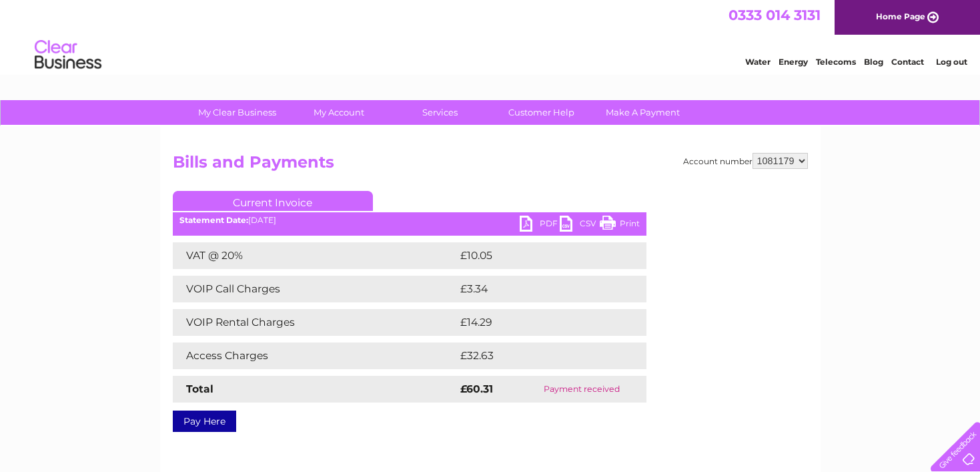 This screenshot has width=980, height=472. I want to click on a: Services, so click(439, 112).